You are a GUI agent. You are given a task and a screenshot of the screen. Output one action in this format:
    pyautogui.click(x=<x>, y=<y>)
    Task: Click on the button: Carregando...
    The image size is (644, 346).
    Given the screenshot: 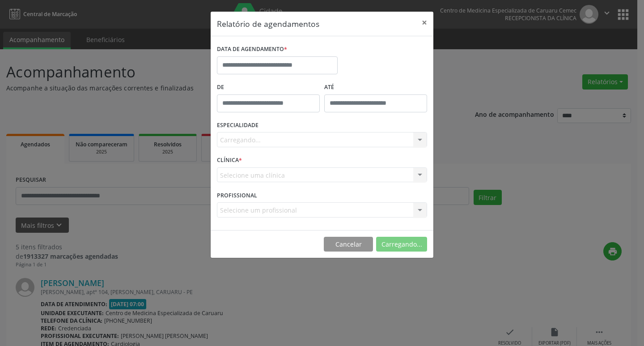 What is the action you would take?
    pyautogui.click(x=402, y=244)
    